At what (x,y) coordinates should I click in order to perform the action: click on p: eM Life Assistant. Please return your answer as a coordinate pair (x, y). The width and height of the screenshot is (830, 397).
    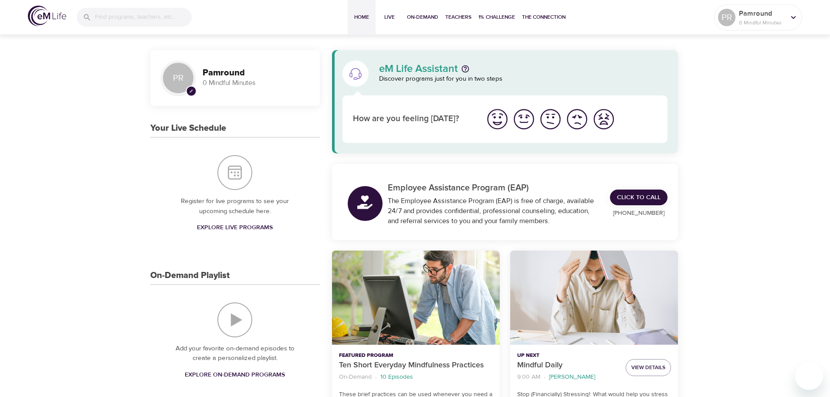
    Looking at the image, I should click on (418, 69).